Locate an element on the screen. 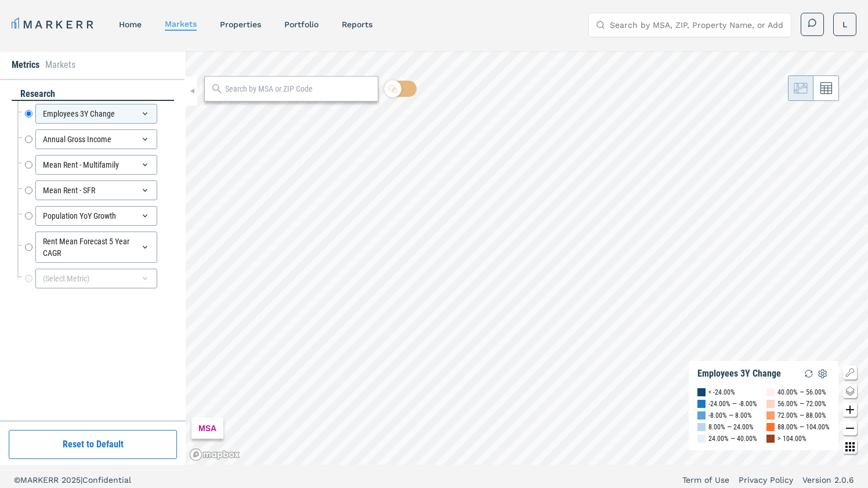  div: -24.00% — -8.00% is located at coordinates (733, 404).